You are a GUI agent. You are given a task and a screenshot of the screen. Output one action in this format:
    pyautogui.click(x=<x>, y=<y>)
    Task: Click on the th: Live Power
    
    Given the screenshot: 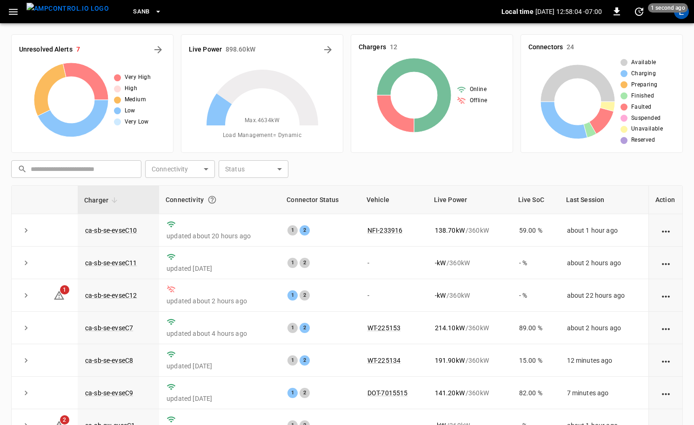 What is the action you would take?
    pyautogui.click(x=469, y=200)
    